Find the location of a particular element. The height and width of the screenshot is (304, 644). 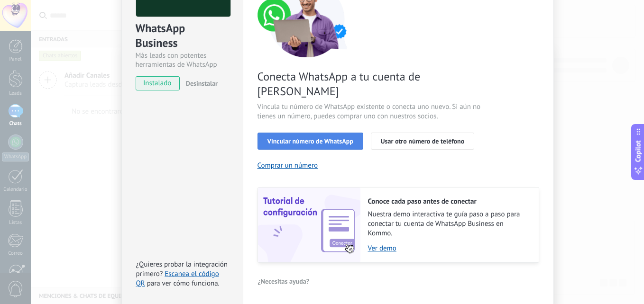

span: instalado is located at coordinates (157, 84).